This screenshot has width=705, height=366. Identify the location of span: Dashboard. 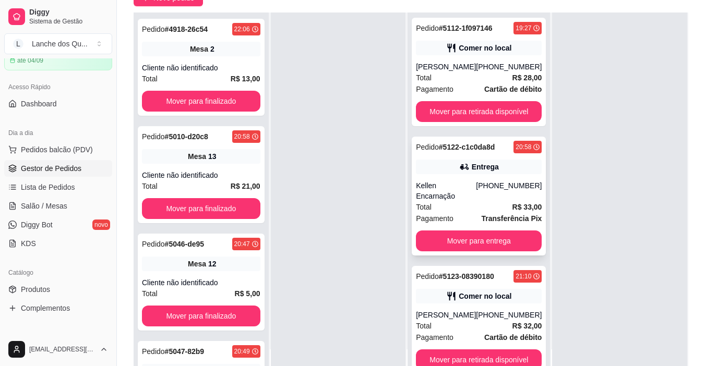
(39, 104).